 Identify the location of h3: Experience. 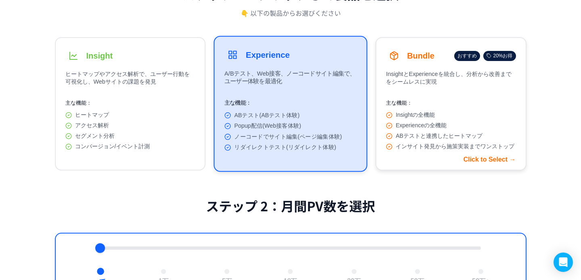
(268, 55).